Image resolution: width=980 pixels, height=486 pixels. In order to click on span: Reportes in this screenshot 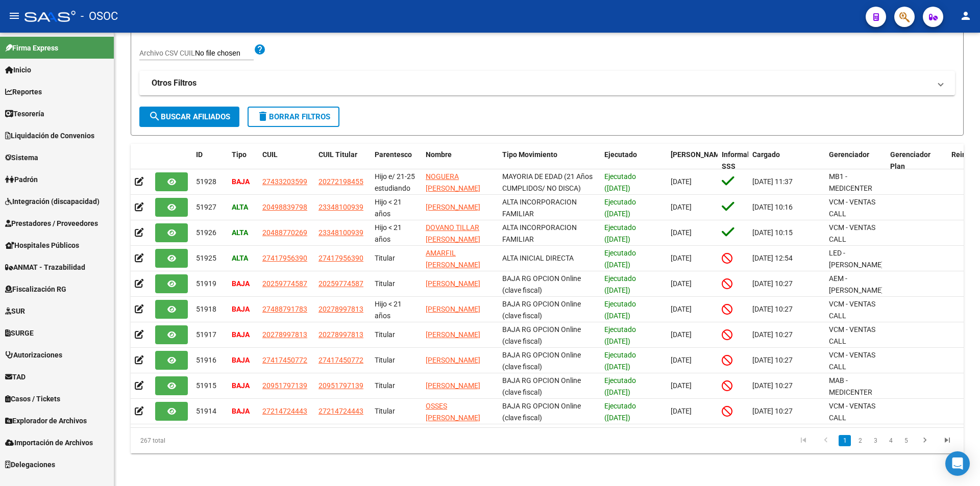, I will do `click(24, 92)`.